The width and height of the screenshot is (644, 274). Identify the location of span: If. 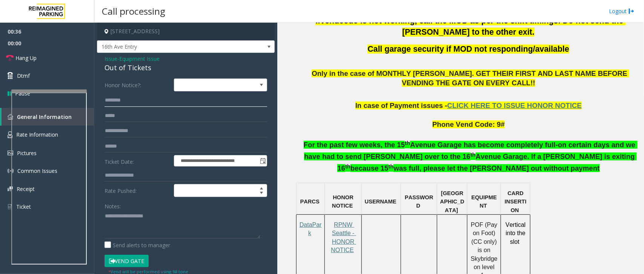
(318, 21).